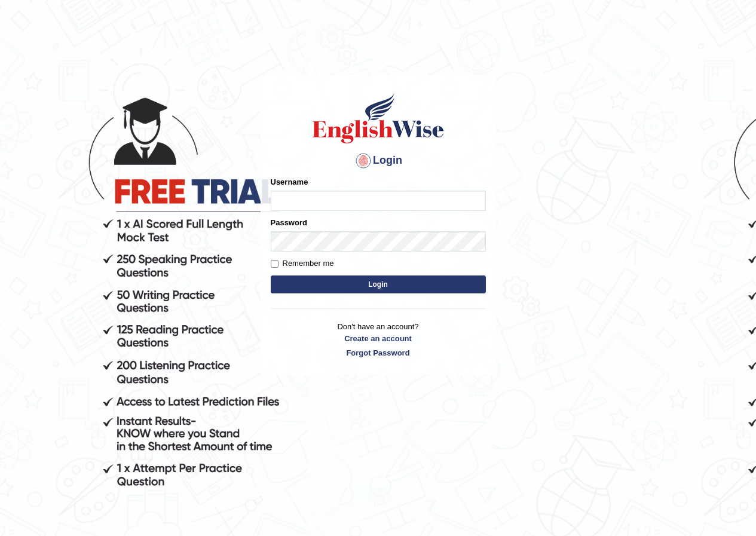 The height and width of the screenshot is (536, 756). What do you see at coordinates (378, 161) in the screenshot?
I see `h4: Login` at bounding box center [378, 161].